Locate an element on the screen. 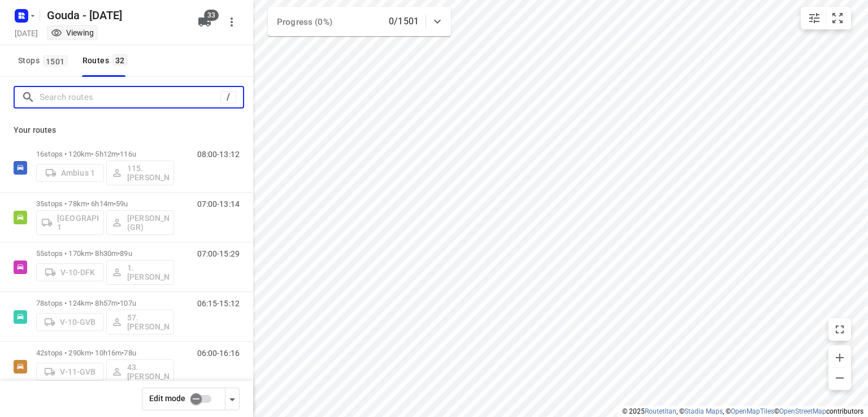 Image resolution: width=868 pixels, height=417 pixels. input: Search routes is located at coordinates (130, 97).